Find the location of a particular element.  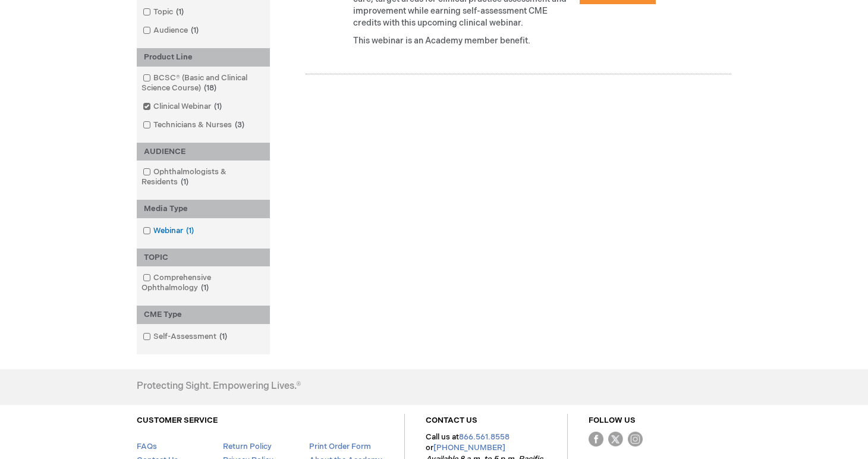

a: FAQs is located at coordinates (147, 447).